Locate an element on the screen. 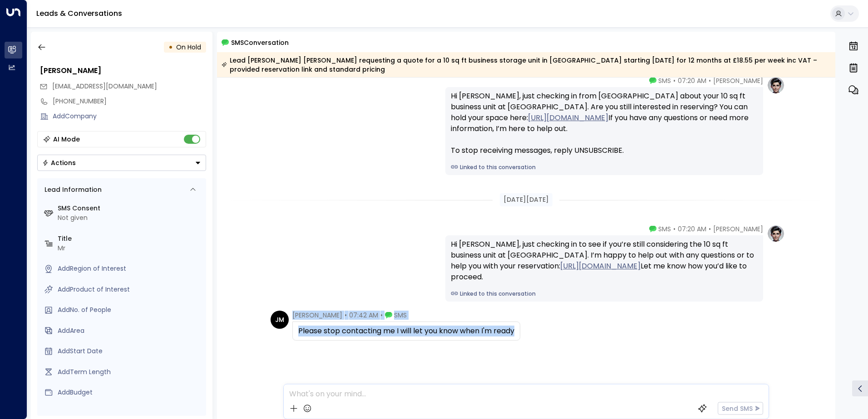 Image resolution: width=868 pixels, height=419 pixels. div: AddProduct of Interest is located at coordinates (129, 290).